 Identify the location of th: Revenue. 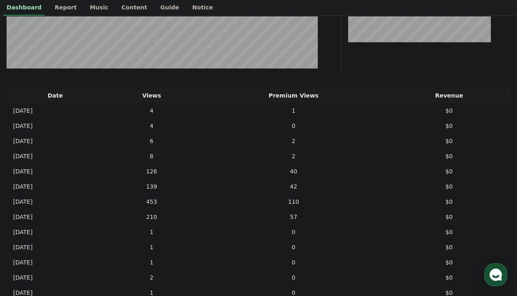
(449, 96).